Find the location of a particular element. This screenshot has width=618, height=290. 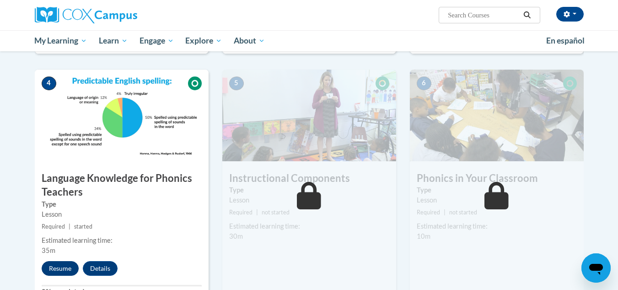

input: Search Courses is located at coordinates (484, 15).